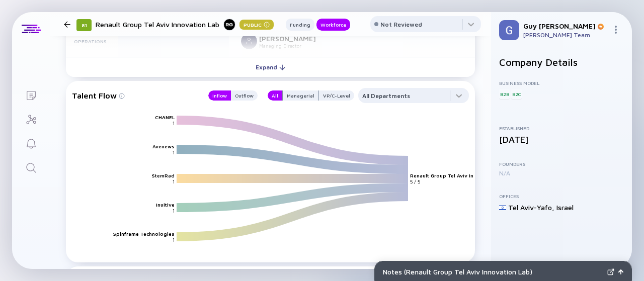 The width and height of the screenshot is (644, 281). Describe the element at coordinates (135, 95) in the screenshot. I see `div: Talent Flow` at that location.